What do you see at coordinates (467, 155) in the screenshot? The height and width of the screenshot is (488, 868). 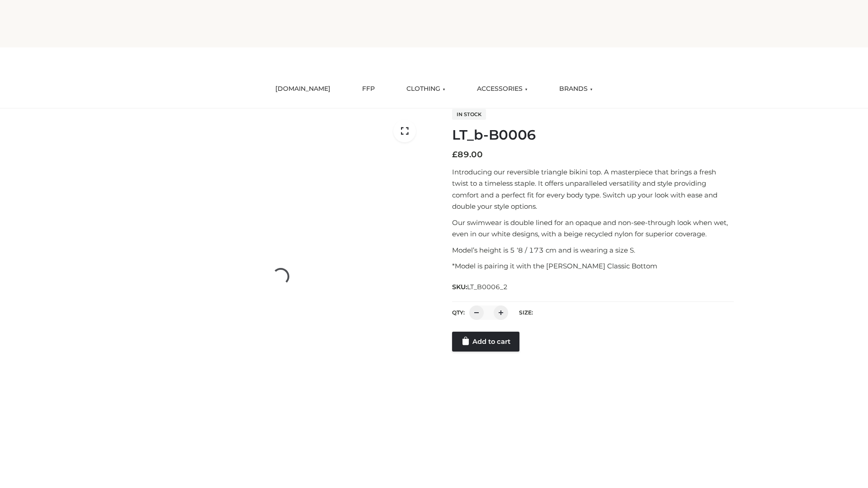 I see `bdi: 89.00` at bounding box center [467, 155].